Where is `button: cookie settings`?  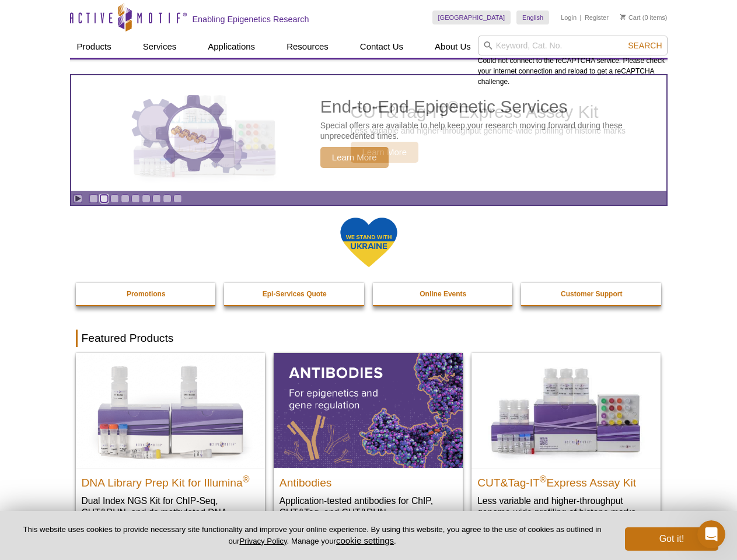
button: cookie settings is located at coordinates (364, 540).